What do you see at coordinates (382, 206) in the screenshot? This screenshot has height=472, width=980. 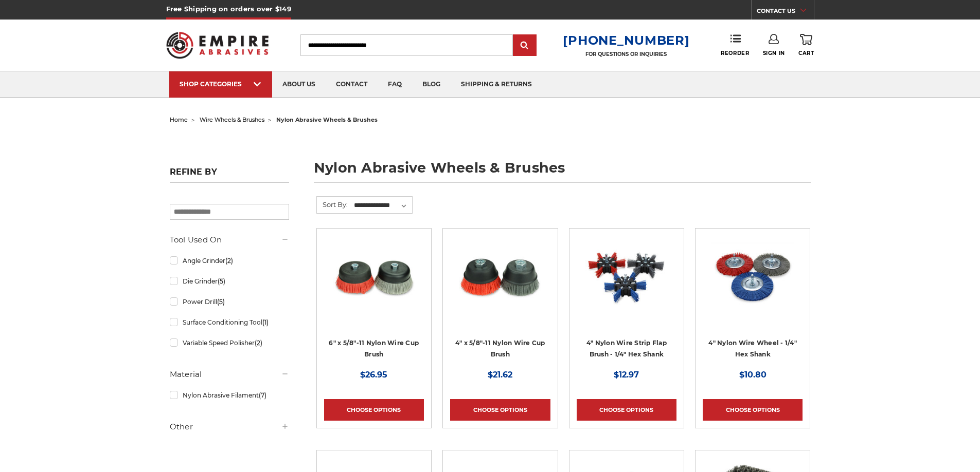 I see `select: Sort By:` at bounding box center [382, 206].